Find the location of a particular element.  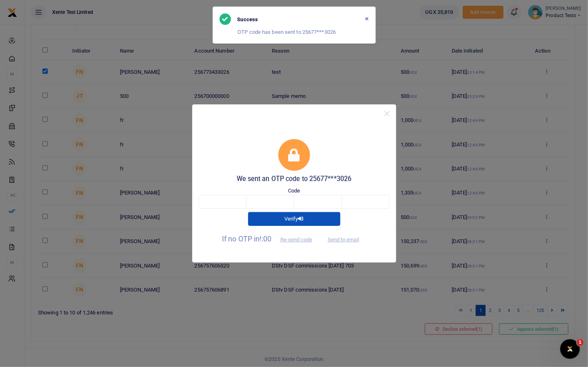

button: Verify is located at coordinates (294, 219).